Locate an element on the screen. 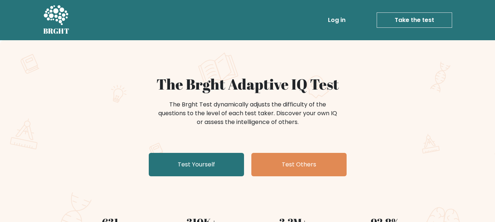  a: BRGHT is located at coordinates (56, 20).